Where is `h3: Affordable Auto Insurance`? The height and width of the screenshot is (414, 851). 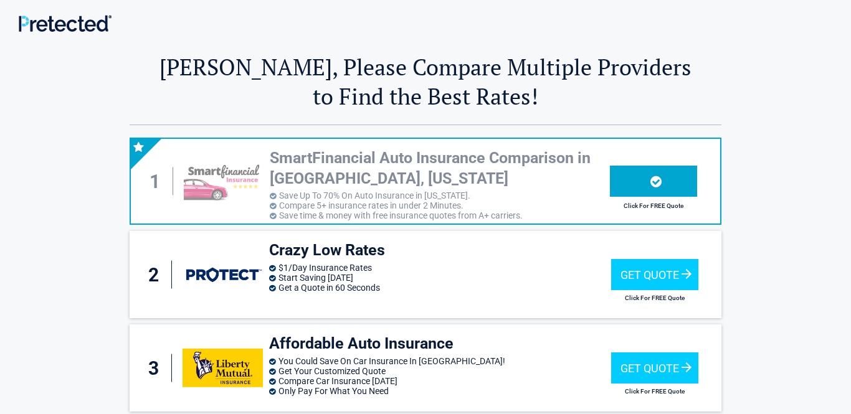
h3: Affordable Auto Insurance is located at coordinates (440, 344).